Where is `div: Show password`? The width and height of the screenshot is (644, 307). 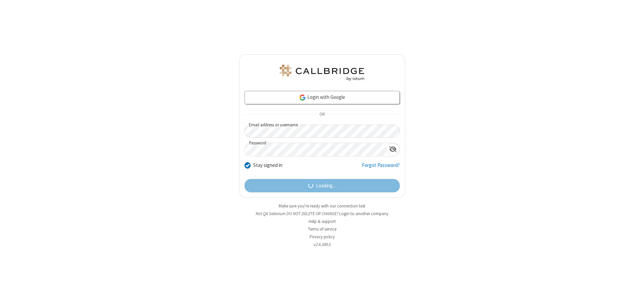 div: Show password is located at coordinates (393, 149).